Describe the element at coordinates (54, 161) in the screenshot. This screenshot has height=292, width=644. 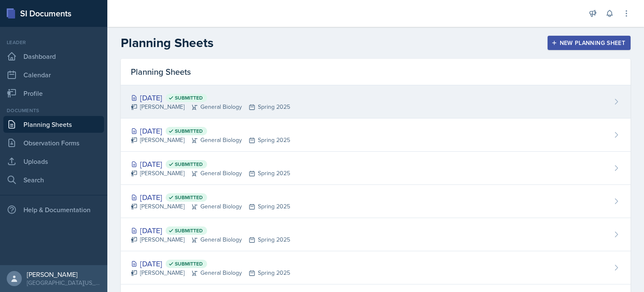
I see `a: Uploads` at that location.